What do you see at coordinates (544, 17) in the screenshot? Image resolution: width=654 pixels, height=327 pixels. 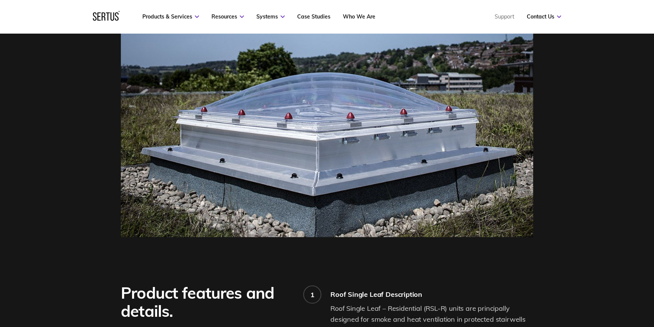 I see `a: Contact Us` at bounding box center [544, 17].